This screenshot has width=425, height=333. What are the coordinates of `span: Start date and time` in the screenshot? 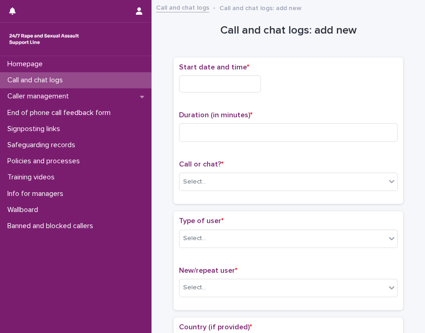 It's located at (214, 67).